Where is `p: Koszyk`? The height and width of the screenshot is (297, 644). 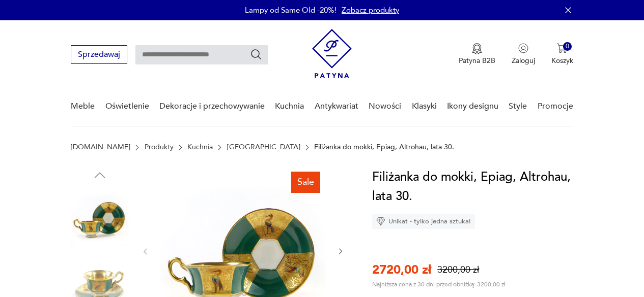
p: Koszyk is located at coordinates (562, 61).